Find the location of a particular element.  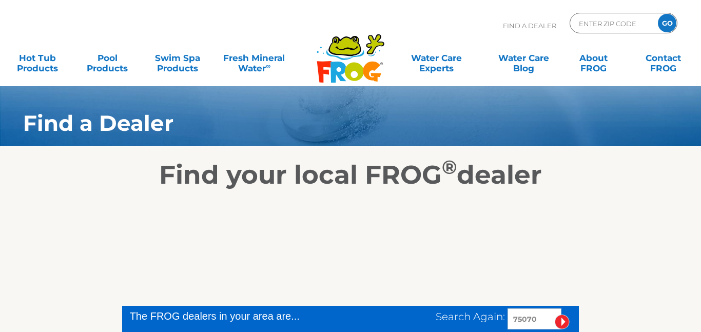

a: ContactFROG is located at coordinates (663, 58).